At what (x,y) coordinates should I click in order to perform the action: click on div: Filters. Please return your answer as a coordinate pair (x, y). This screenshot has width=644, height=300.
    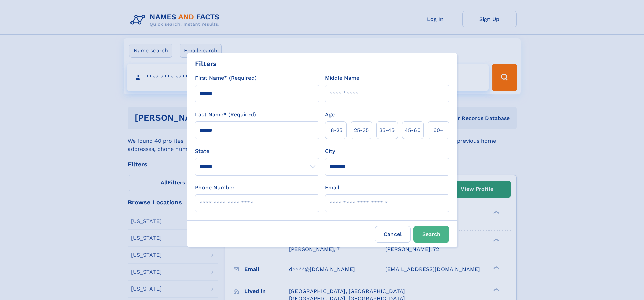
    Looking at the image, I should click on (206, 64).